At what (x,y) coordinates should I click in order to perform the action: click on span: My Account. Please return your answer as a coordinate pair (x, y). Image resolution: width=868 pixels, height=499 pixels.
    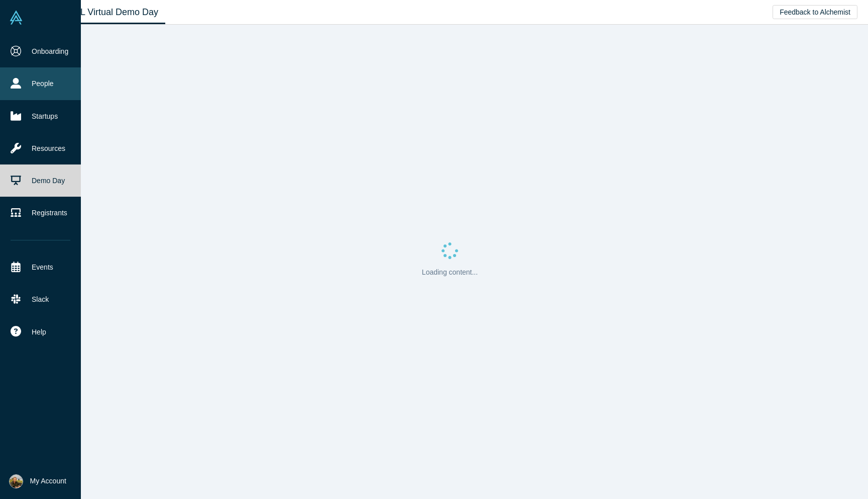
    Looking at the image, I should click on (48, 480).